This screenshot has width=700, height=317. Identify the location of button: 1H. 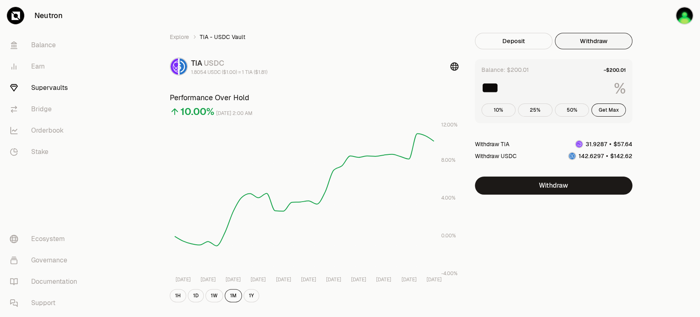
(178, 295).